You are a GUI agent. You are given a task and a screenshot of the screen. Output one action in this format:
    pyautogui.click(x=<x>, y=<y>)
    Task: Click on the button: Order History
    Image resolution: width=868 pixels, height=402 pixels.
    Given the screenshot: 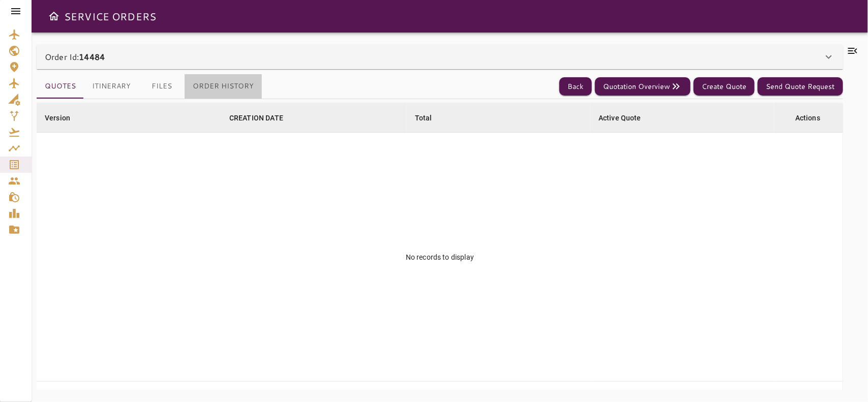 What is the action you would take?
    pyautogui.click(x=223, y=86)
    